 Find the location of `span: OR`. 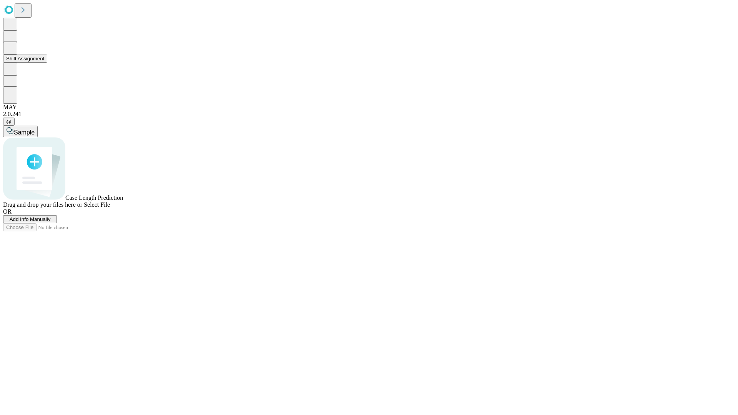

span: OR is located at coordinates (7, 211).